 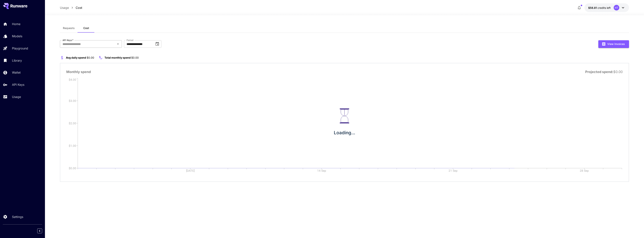 What do you see at coordinates (69, 28) in the screenshot?
I see `span: Requests` at bounding box center [69, 28].